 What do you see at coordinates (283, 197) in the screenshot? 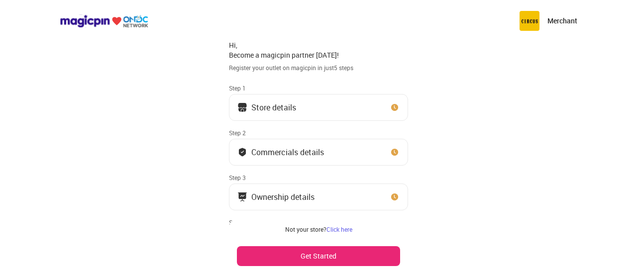
I see `div: Ownership details` at bounding box center [283, 197].